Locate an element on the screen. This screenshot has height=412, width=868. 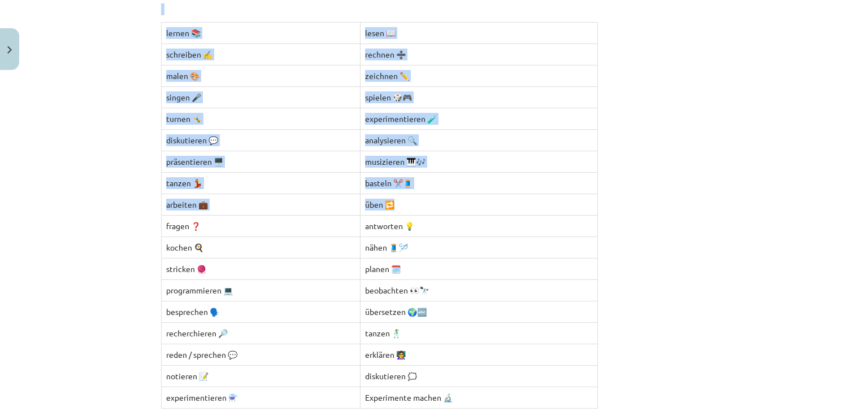
td: präsentieren 🖥️ is located at coordinates (261, 161).